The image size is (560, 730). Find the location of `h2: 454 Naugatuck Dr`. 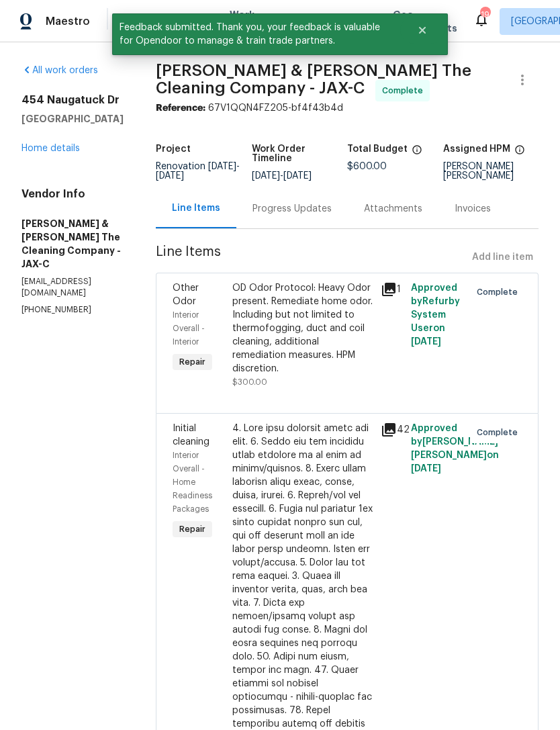

h2: 454 Naugatuck Dr is located at coordinates (72, 100).